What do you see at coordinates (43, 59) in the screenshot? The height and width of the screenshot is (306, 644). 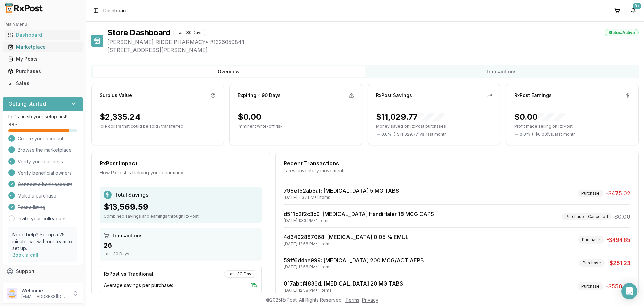 I see `button: My Posts` at bounding box center [43, 59].